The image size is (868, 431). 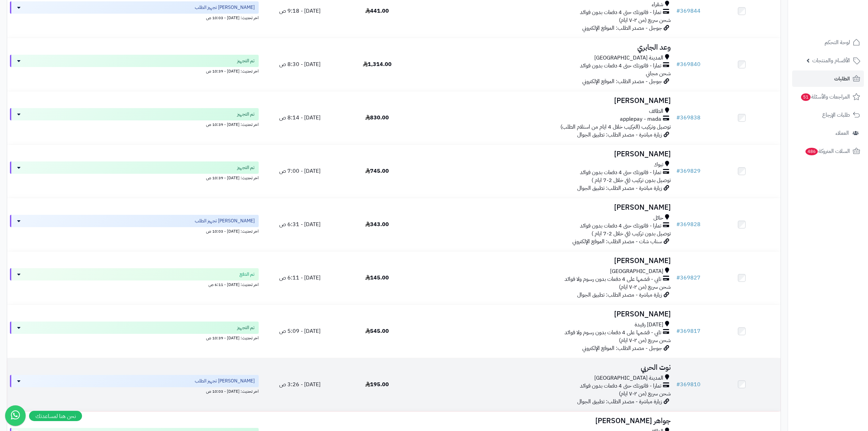 What do you see at coordinates (688, 65) in the screenshot?
I see `a: #369840` at bounding box center [688, 65].